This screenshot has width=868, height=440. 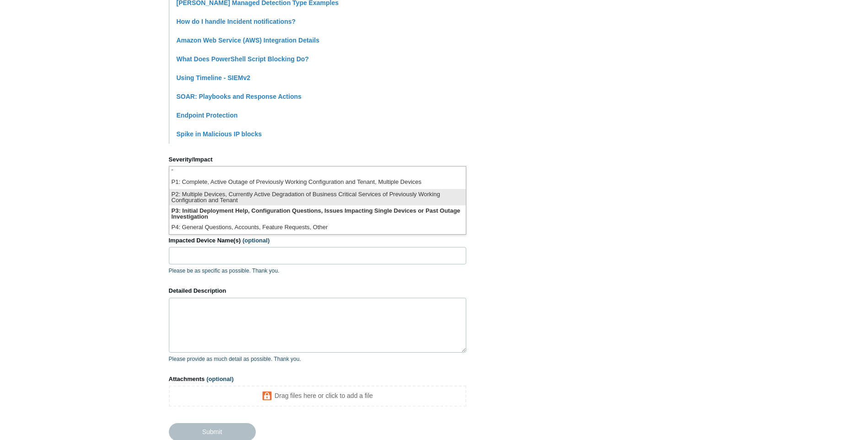 I want to click on a: Spike in Malicious IP blocks, so click(x=219, y=134).